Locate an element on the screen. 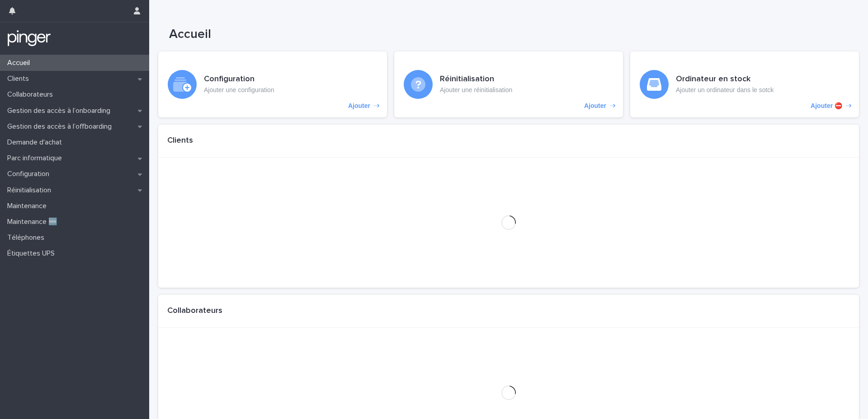  a: Ajouter ⛔️ is located at coordinates (745, 84).